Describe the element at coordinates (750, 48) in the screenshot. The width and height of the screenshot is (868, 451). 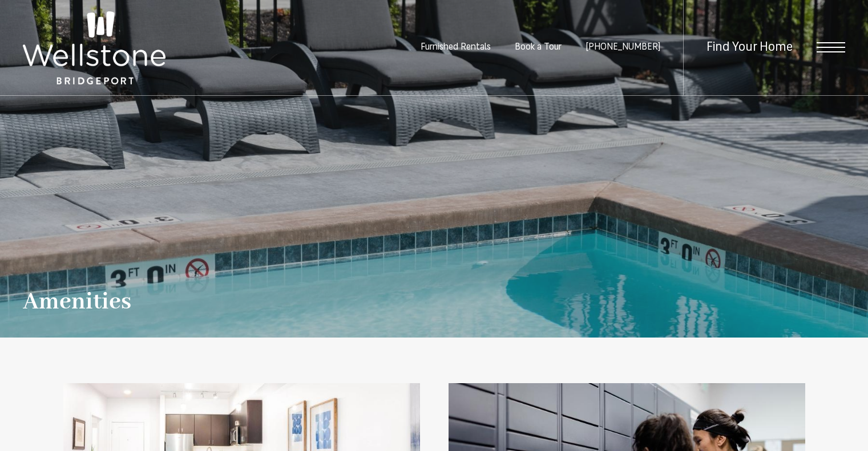
I see `span: Find Your Home` at that location.